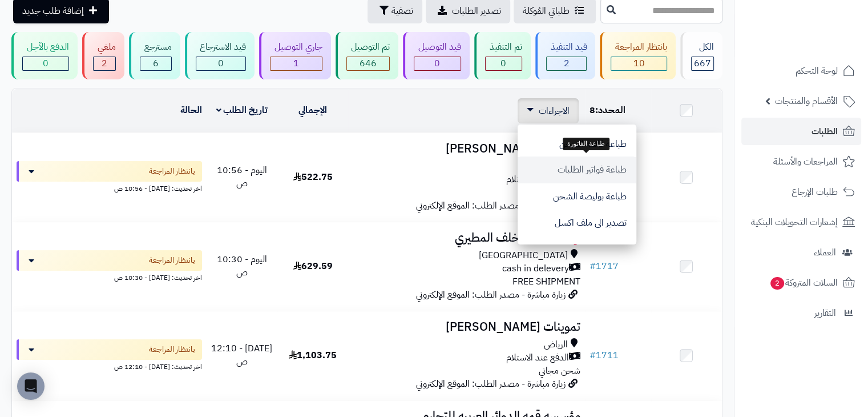 The height and width of the screenshot is (417, 868). I want to click on a: ملغي 2, so click(103, 56).